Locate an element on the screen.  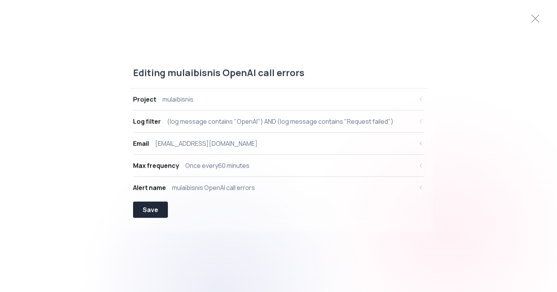
div: (log message contains "OpenAI") AND (log message contains "Request failed") is located at coordinates (280, 121).